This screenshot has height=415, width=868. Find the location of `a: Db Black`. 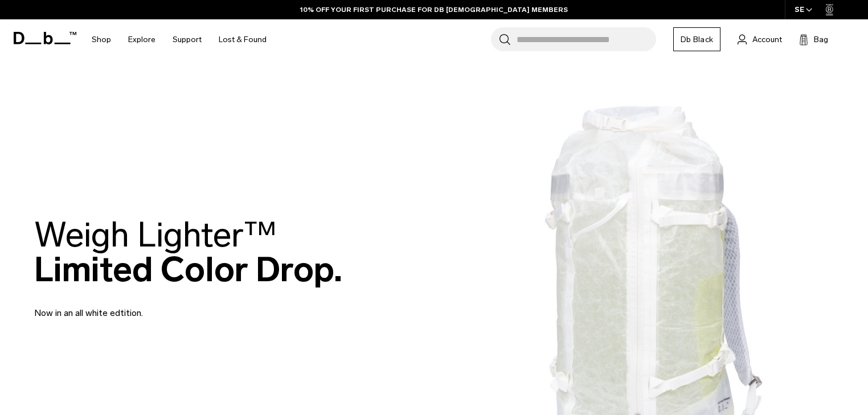

a: Db Black is located at coordinates (696, 39).